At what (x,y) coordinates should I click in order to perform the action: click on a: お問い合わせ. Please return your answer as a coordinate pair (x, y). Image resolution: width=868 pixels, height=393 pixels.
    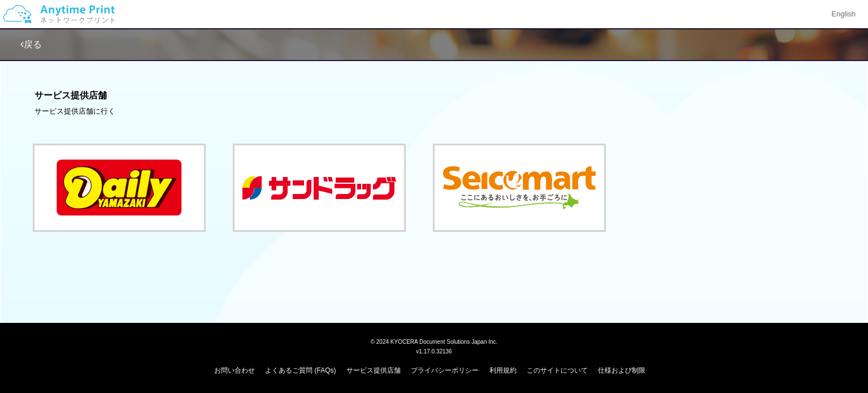
    Looking at the image, I should click on (235, 370).